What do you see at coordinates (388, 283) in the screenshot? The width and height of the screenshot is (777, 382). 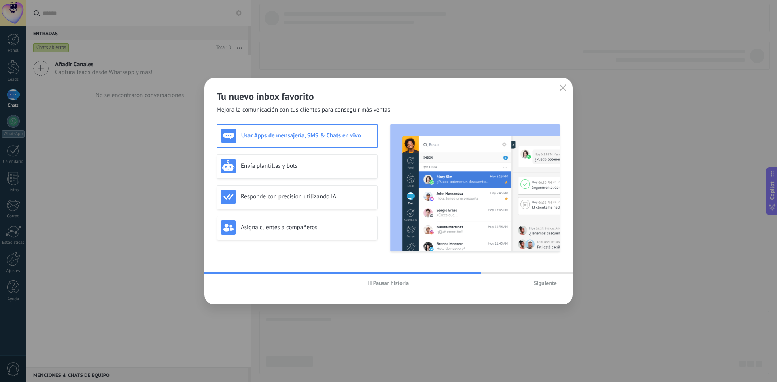 I see `button: Pausar historia` at bounding box center [388, 283].